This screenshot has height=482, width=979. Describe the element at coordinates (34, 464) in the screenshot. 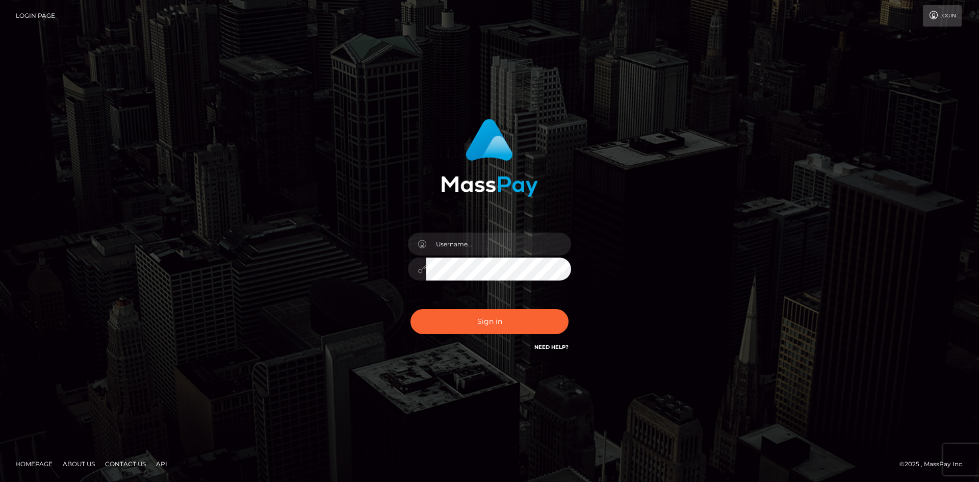

I see `a: Homepage` at that location.